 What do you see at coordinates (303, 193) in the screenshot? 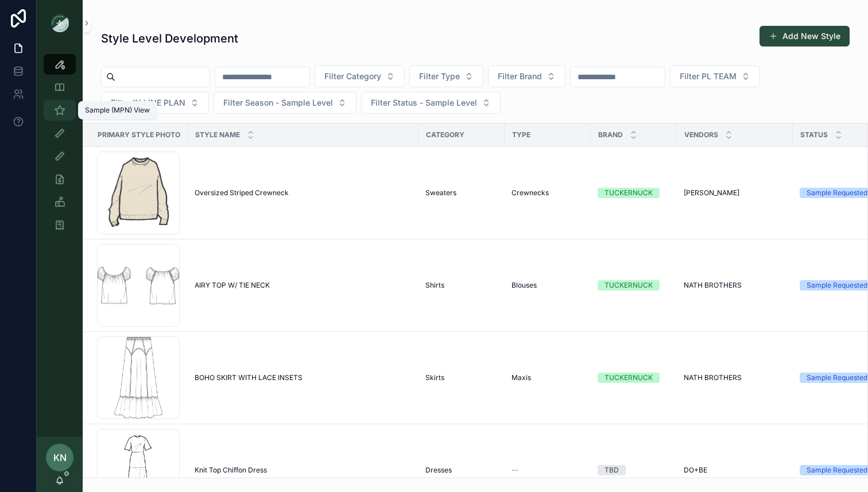
I see `a: Oversized Striped Crewneck` at bounding box center [303, 193].